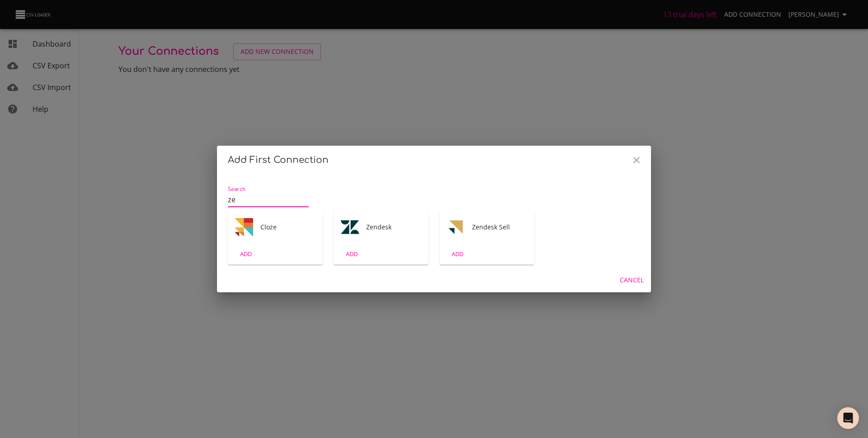  What do you see at coordinates (288, 227) in the screenshot?
I see `span: Cloze` at bounding box center [288, 227].